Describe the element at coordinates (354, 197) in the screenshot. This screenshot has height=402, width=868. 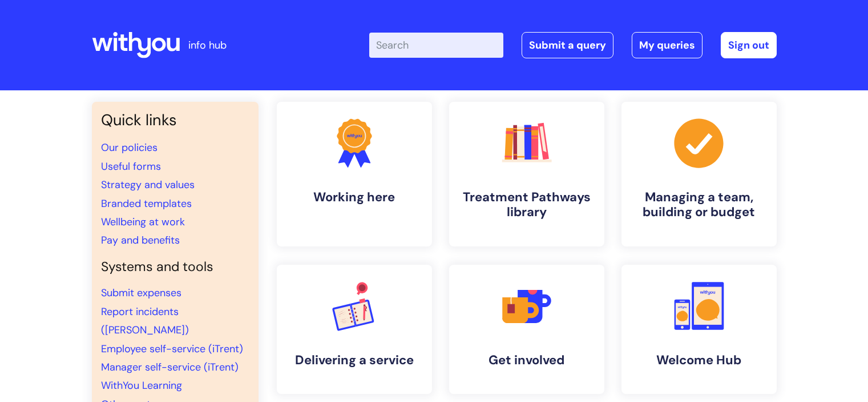
I see `h4: Working here` at that location.